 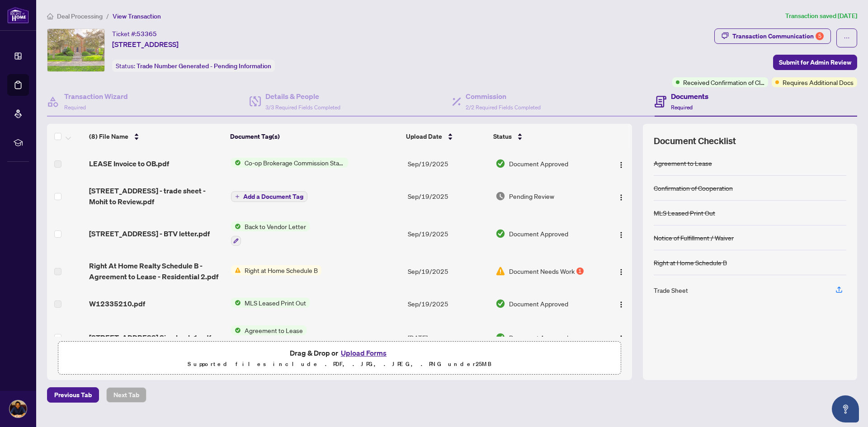 What do you see at coordinates (446, 137) in the screenshot?
I see `th: Upload Date` at bounding box center [446, 137].